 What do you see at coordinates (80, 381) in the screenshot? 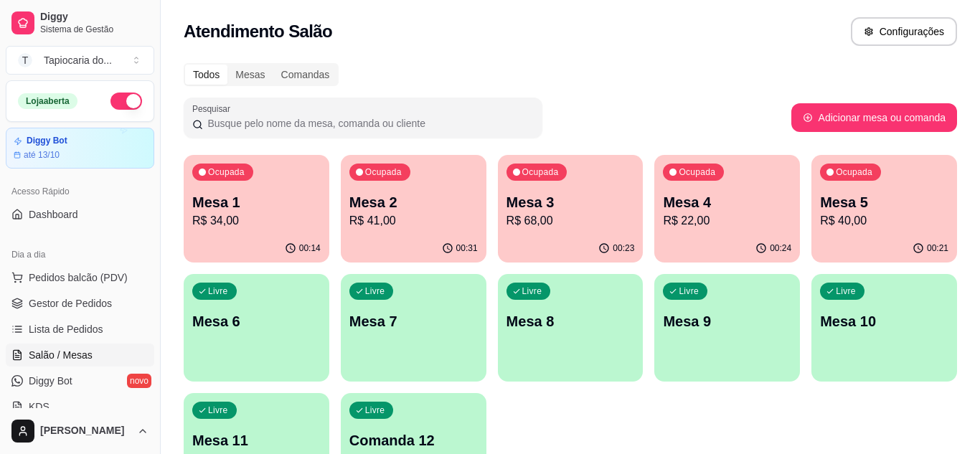
I see `a: Diggy Botnovo` at bounding box center [80, 381].